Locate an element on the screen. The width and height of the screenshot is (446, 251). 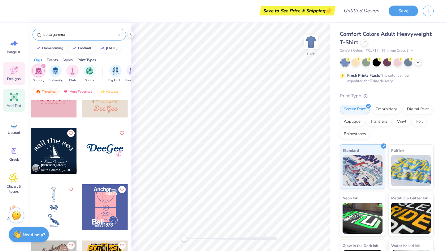
div: filter for Sports is located at coordinates (89, 74).